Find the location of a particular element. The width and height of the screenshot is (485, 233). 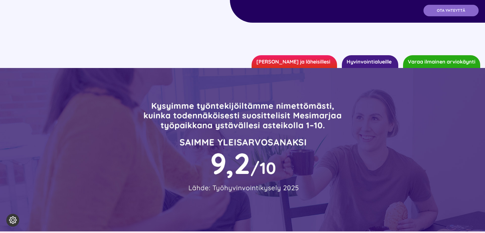

button: Evästeasetukset is located at coordinates (13, 220).